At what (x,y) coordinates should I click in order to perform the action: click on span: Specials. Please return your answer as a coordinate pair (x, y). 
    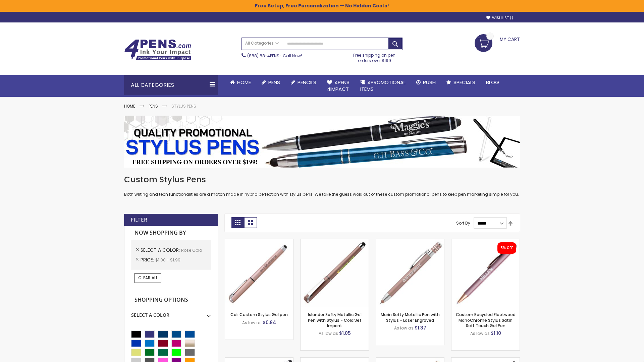
    Looking at the image, I should click on (464, 82).